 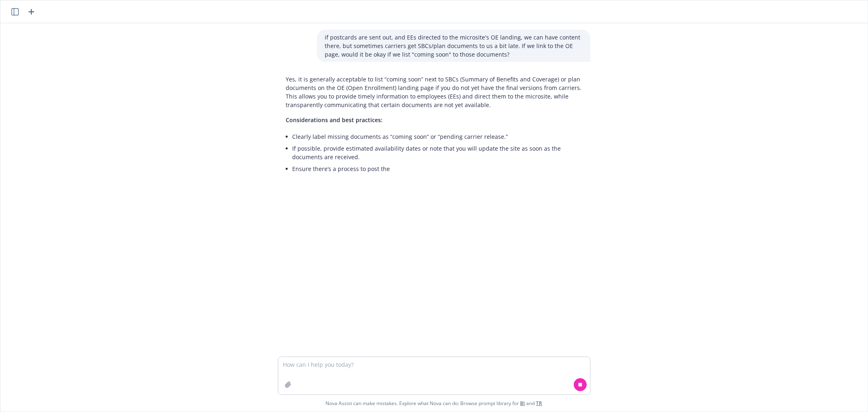 I want to click on li: Clearly label missing documents as “coming soon” or “pending carrier release.”, so click(x=437, y=136).